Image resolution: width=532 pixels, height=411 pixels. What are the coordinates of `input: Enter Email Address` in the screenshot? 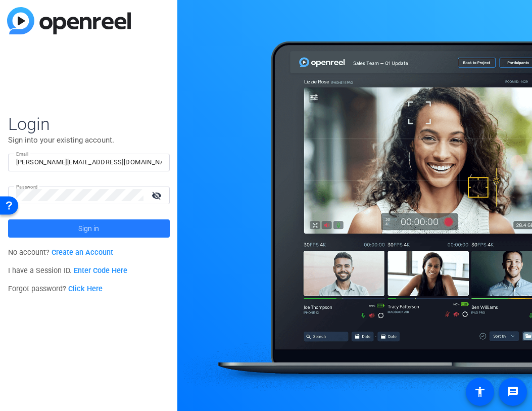 It's located at (89, 162).